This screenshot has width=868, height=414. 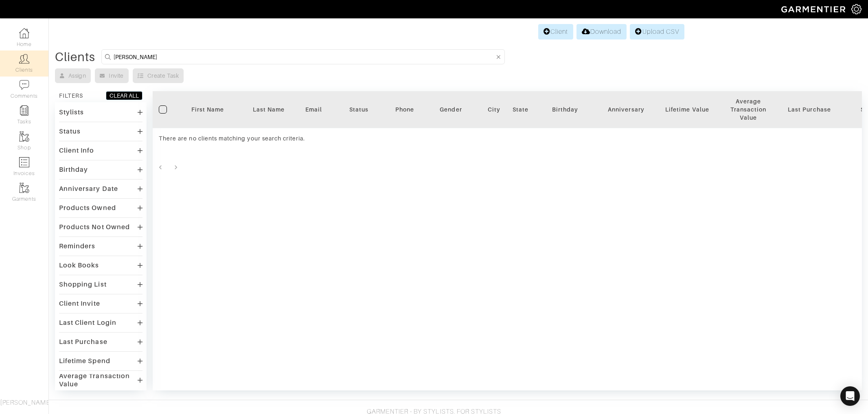 What do you see at coordinates (24, 85) in the screenshot?
I see `img: comment-icon-a0a6a9ef722e966f86d9cbdc48e553b5cf19dbc54f86b18d962a5391bc8f6eb6.png` at bounding box center [24, 85].